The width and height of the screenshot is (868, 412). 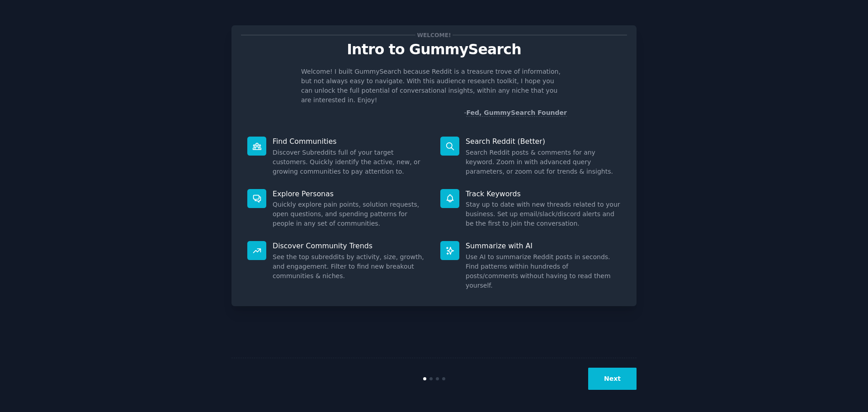 I want to click on p: Intro to GummySearch, so click(x=434, y=49).